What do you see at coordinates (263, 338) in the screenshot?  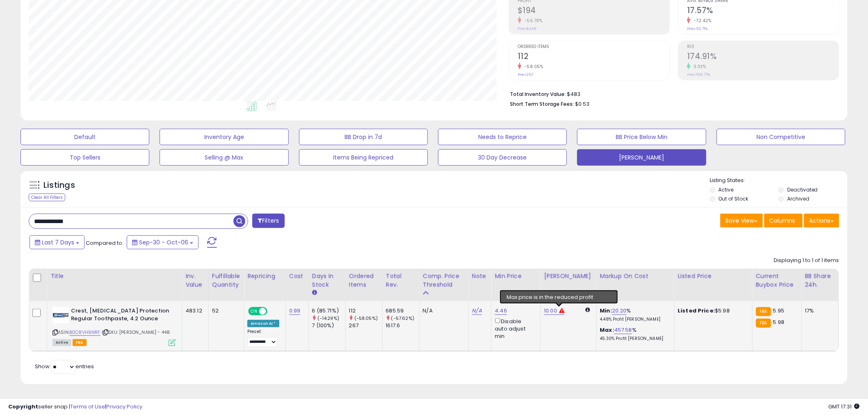 I see `div: Preset:` at bounding box center [263, 338].